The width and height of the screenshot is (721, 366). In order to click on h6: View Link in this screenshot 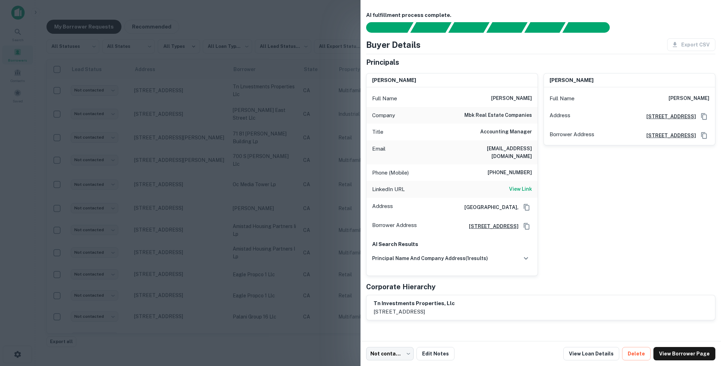, I will do `click(520, 189)`.